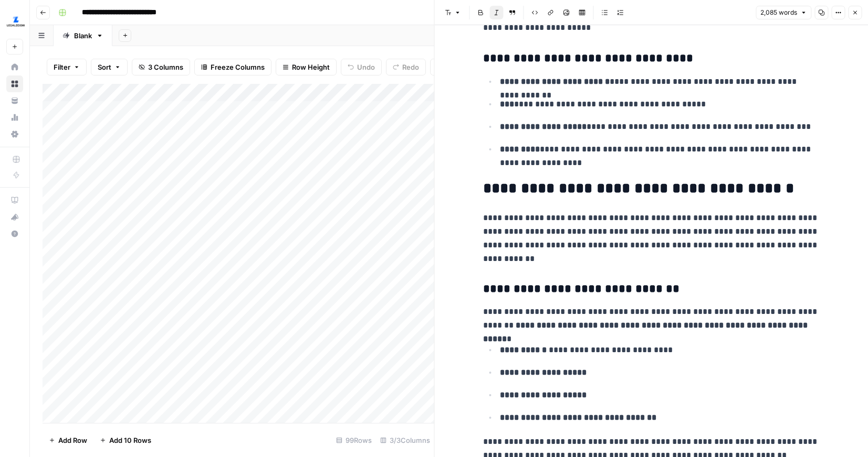 The image size is (868, 457). I want to click on a: Blank, so click(83, 36).